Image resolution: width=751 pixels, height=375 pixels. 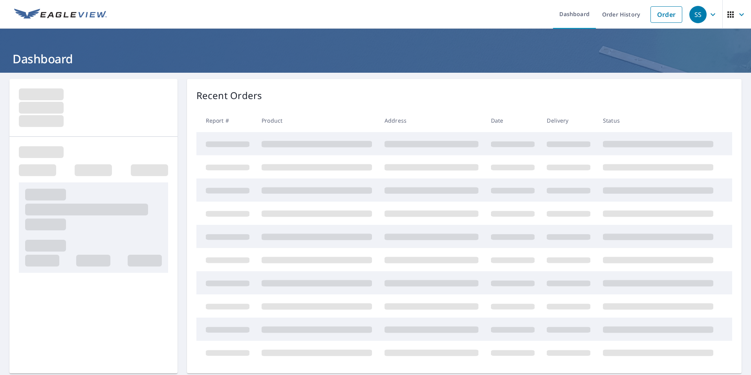 I want to click on div: SS, so click(x=698, y=15).